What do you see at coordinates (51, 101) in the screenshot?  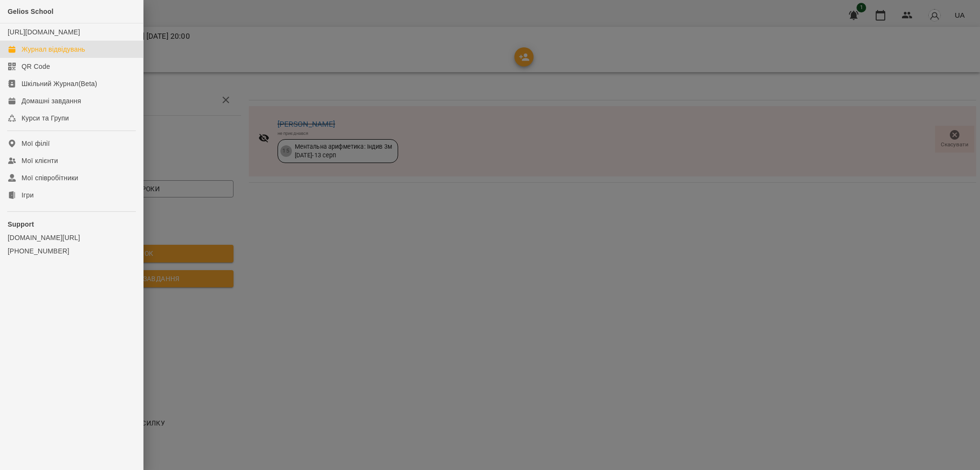 I see `div: Домашні завдання` at bounding box center [51, 101].